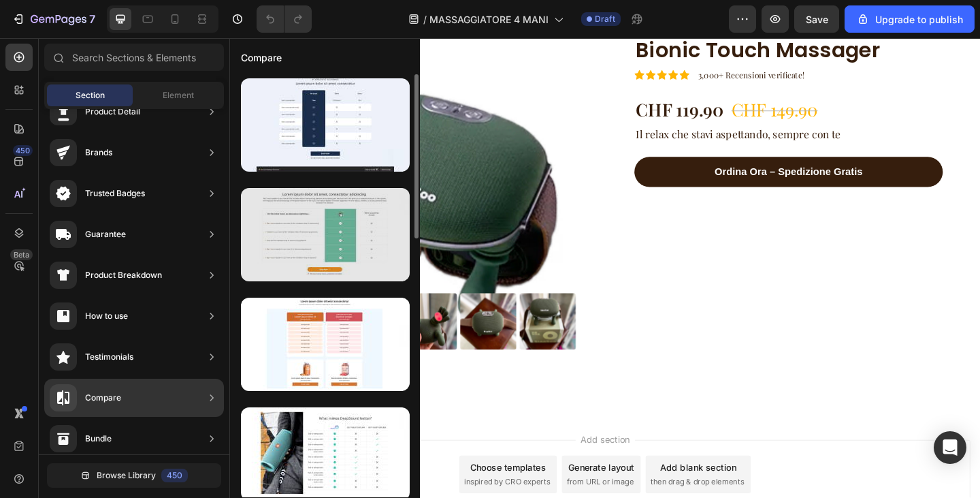  I want to click on div: Guarantee, so click(106, 234).